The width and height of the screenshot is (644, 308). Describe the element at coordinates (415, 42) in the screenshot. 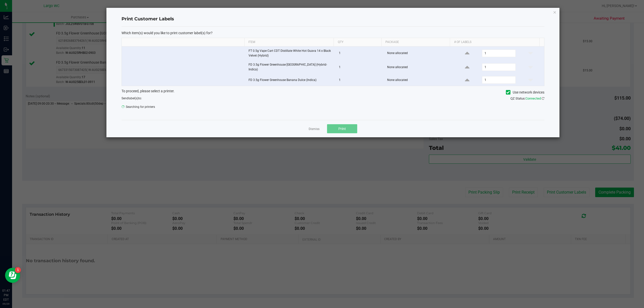

I see `th: Package` at that location.